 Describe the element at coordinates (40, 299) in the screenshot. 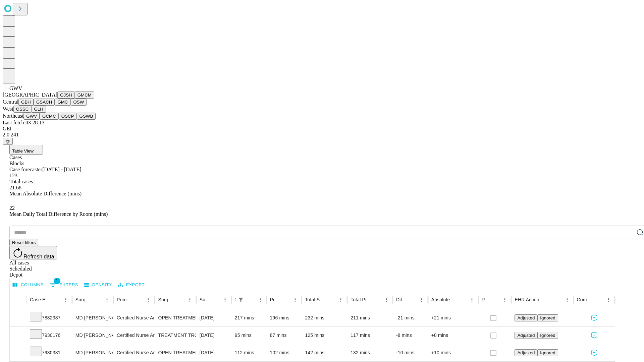

I see `div: Case Epic Id` at that location.